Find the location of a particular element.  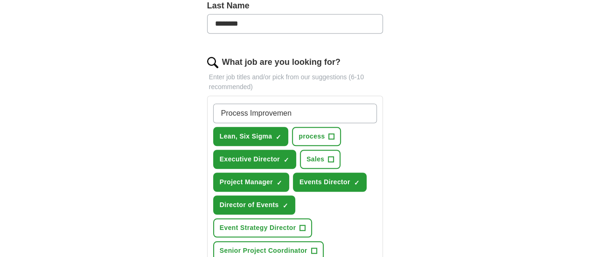

p: Enter job titles and/or pick from our suggestions (6-10 recommended) is located at coordinates (295, 82).